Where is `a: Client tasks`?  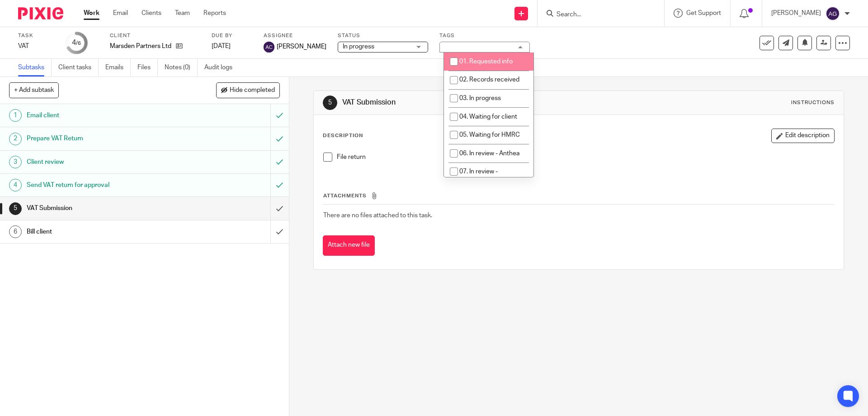 a: Client tasks is located at coordinates (78, 68).